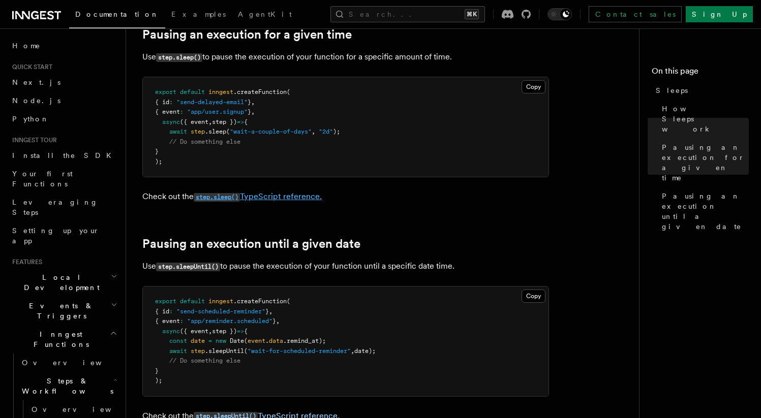 The height and width of the screenshot is (418, 761). Describe the element at coordinates (705, 119) in the screenshot. I see `span: How Sleeps work` at that location.